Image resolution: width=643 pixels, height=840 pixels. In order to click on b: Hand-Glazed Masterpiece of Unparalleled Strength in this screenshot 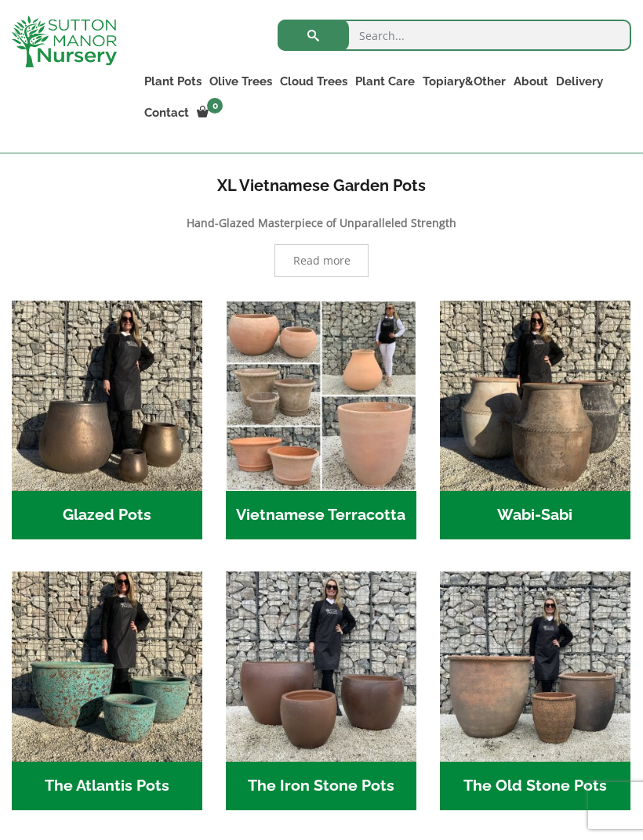, I will do `click(322, 222)`.